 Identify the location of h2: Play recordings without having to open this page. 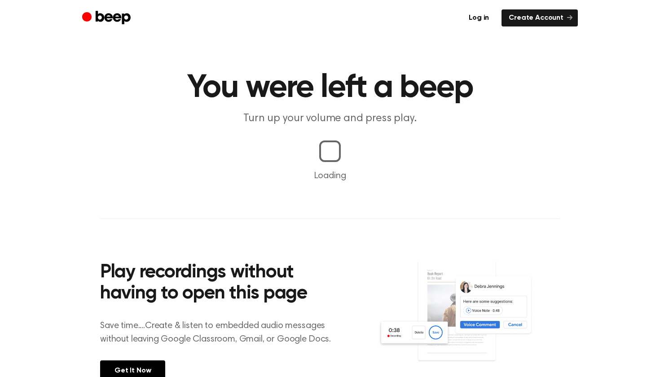
(221, 283).